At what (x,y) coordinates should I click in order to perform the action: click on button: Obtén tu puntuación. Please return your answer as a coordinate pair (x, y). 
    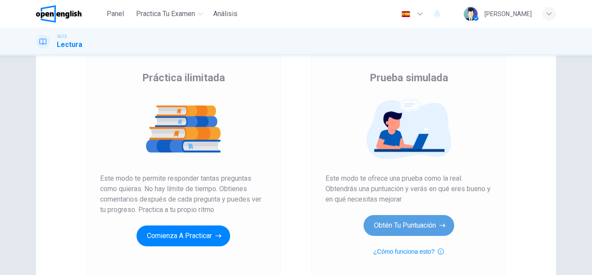
    Looking at the image, I should click on (409, 225).